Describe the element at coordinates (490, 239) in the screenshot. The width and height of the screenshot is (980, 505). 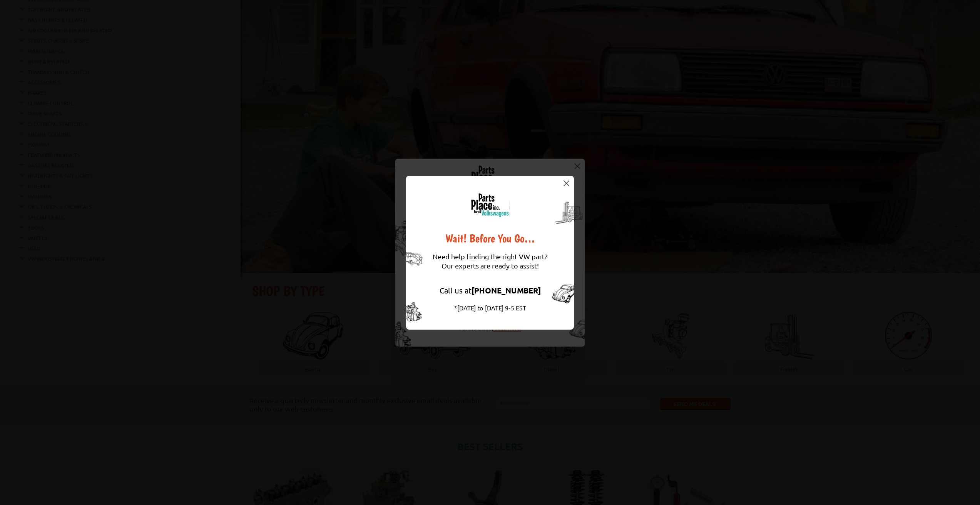
I see `div: Wait! Before You Go…` at that location.